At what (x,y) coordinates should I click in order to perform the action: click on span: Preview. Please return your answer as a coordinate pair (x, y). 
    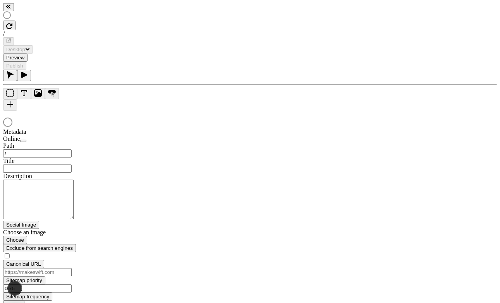
    Looking at the image, I should click on (15, 57).